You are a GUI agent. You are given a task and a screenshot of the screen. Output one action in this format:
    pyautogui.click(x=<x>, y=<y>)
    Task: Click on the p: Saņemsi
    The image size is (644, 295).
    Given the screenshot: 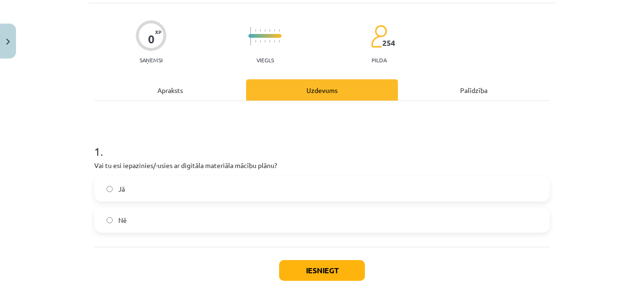 What is the action you would take?
    pyautogui.click(x=151, y=60)
    